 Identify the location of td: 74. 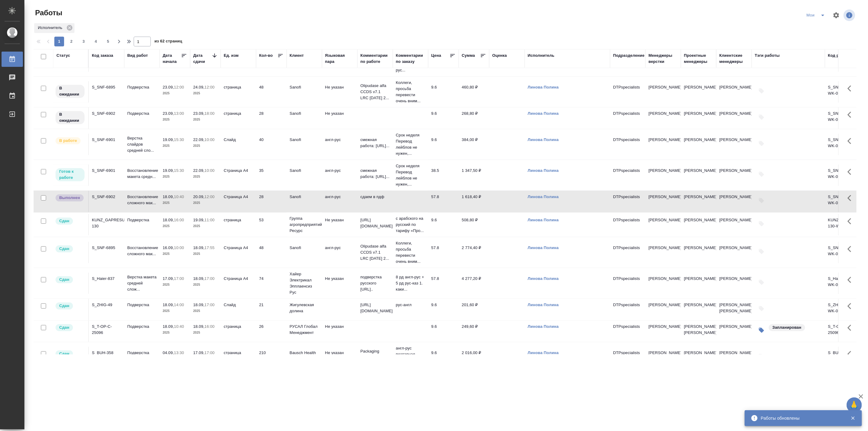
(271, 283).